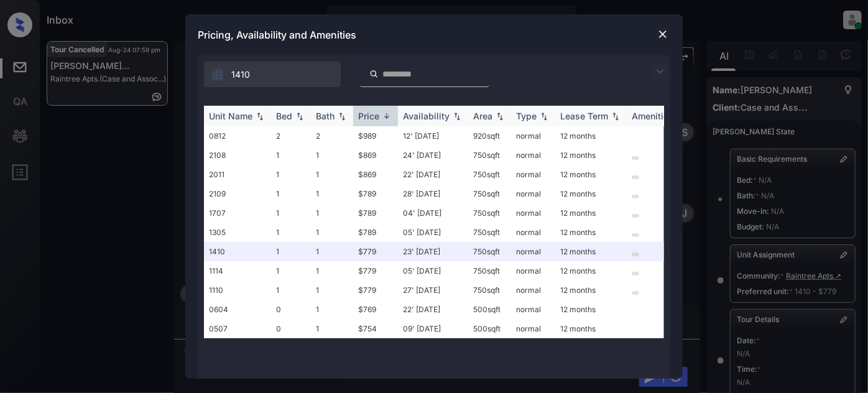 This screenshot has width=868, height=393. What do you see at coordinates (376, 328) in the screenshot?
I see `td: $754` at bounding box center [376, 328].